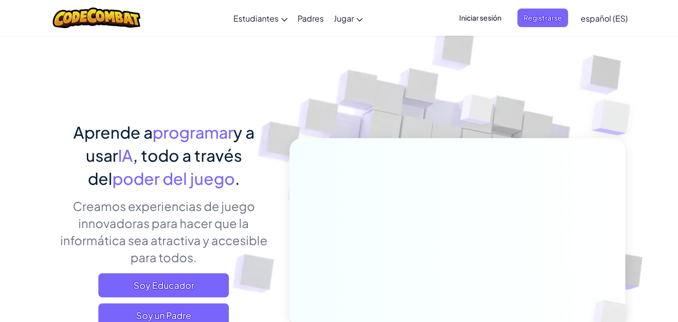 This screenshot has width=678, height=322. What do you see at coordinates (542, 18) in the screenshot?
I see `span: Registrarse` at bounding box center [542, 18].